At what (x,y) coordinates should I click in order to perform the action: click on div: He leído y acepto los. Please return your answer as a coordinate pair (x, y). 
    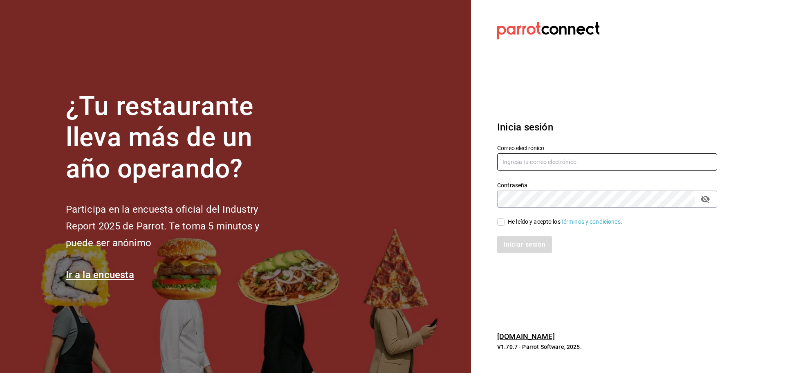
    Looking at the image, I should click on (565, 222).